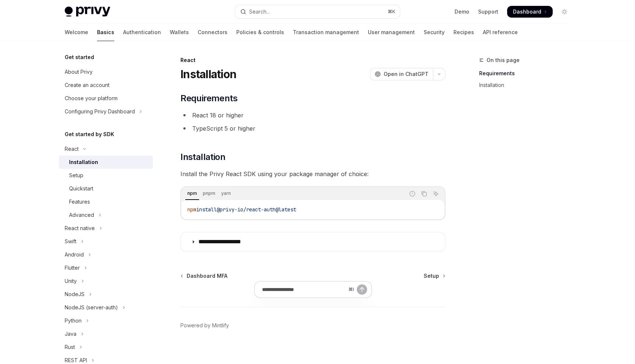 The width and height of the screenshot is (635, 364). I want to click on span: Install the Privy React SDK using your package manager of choice:, so click(313, 174).